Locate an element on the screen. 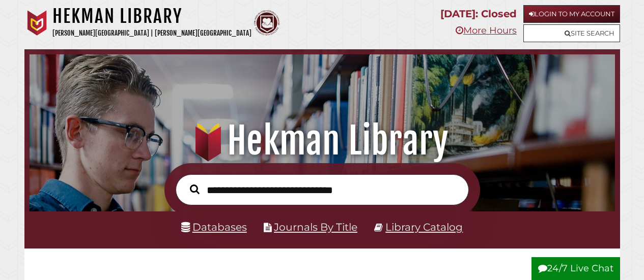 This screenshot has width=644, height=280. button: Search is located at coordinates (194, 189).